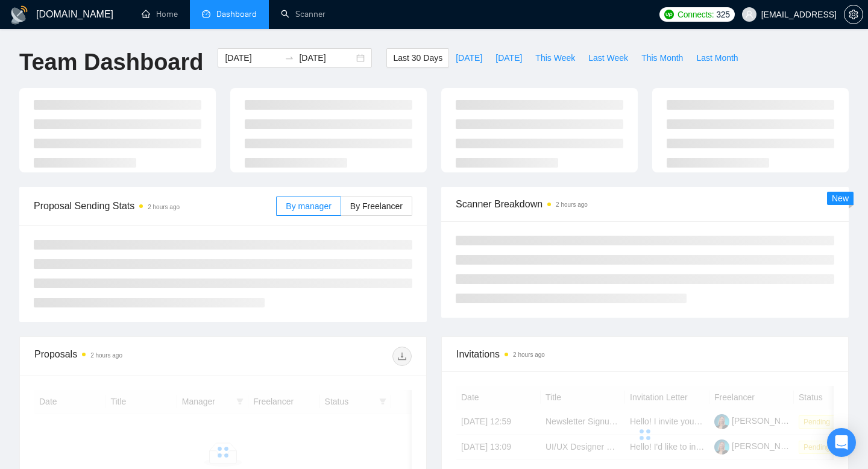 The width and height of the screenshot is (868, 469). I want to click on span: Connects:, so click(696, 14).